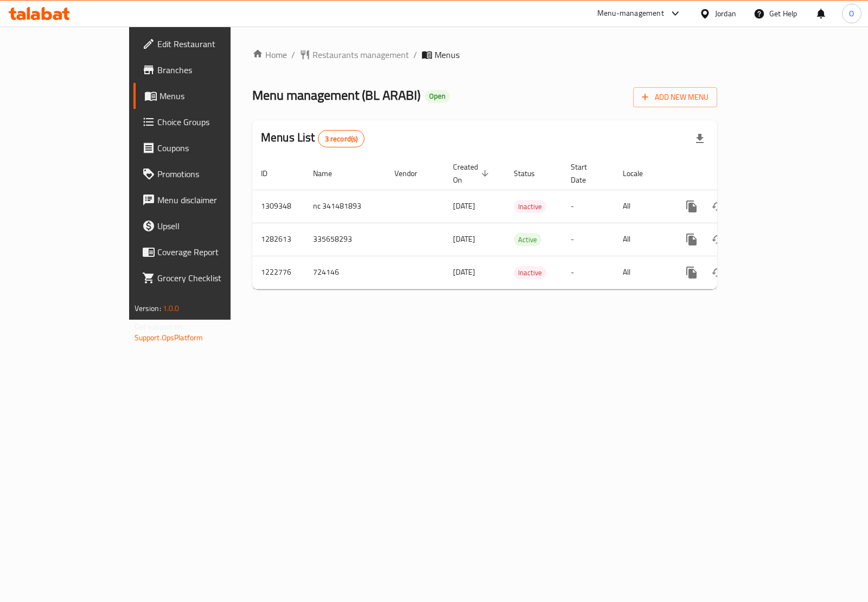 Image resolution: width=868 pixels, height=602 pixels. Describe the element at coordinates (203, 252) in the screenshot. I see `a: Coverage Report` at that location.